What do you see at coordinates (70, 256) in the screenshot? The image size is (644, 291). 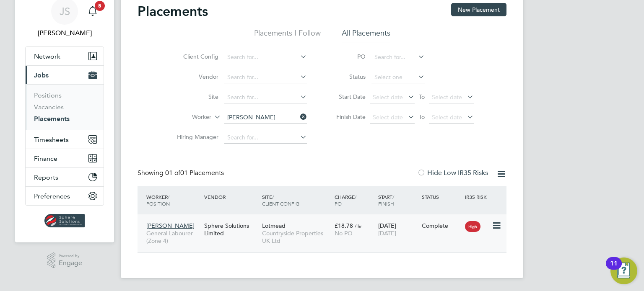 I see `span: Powered by` at bounding box center [70, 256].